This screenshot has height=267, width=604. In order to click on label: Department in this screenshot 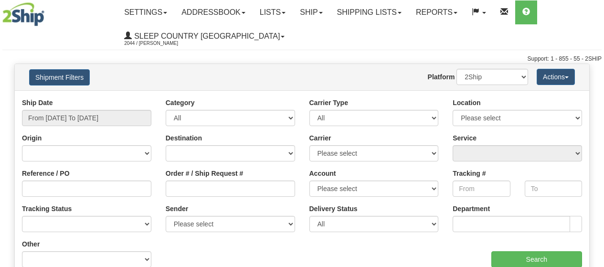, I will do `click(471, 209)`.